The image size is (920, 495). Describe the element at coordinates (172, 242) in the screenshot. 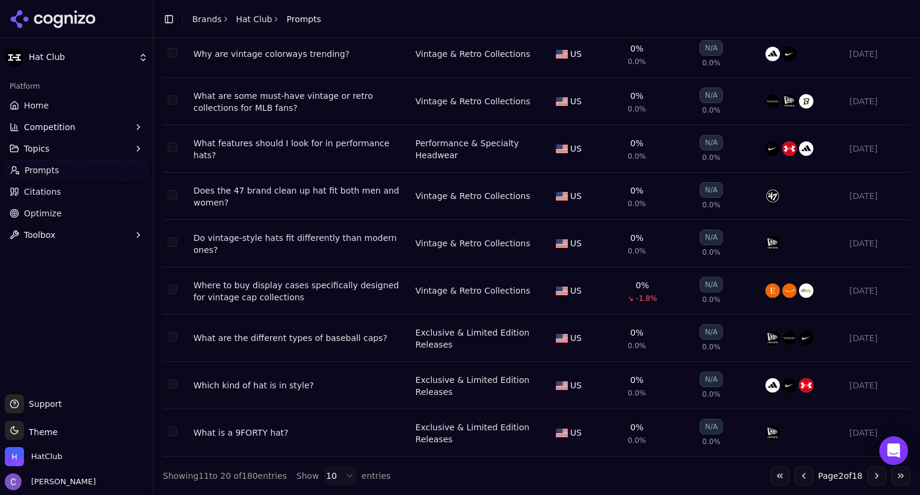

I see `button: Select row 162` at that location.